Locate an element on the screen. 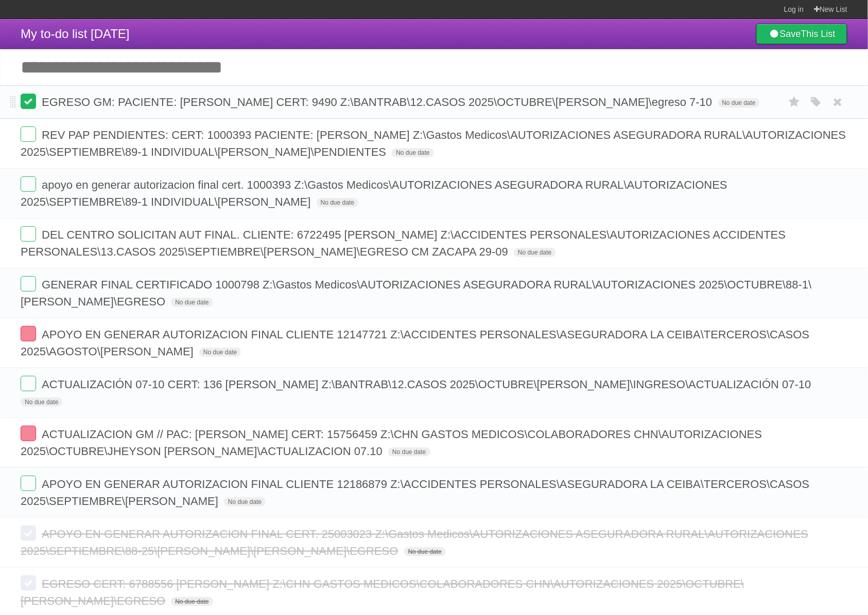  a: SaveThis List is located at coordinates (802, 34).